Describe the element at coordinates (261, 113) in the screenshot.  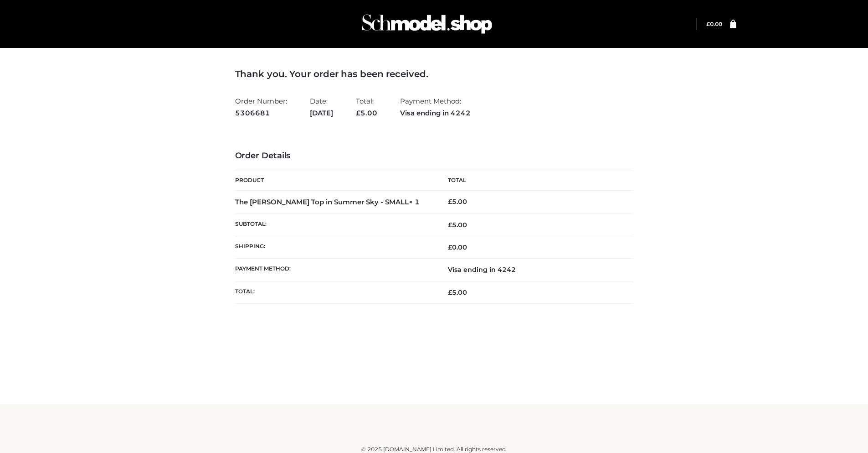
I see `strong: 5306681` at that location.